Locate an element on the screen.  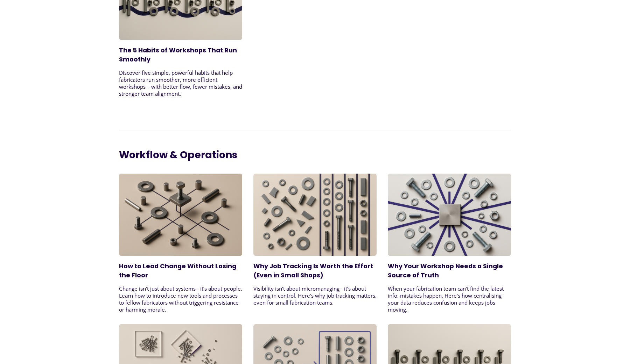
img: Why Job Tracking Is Worth the Effort (Even in Small Shops) is located at coordinates (315, 214).